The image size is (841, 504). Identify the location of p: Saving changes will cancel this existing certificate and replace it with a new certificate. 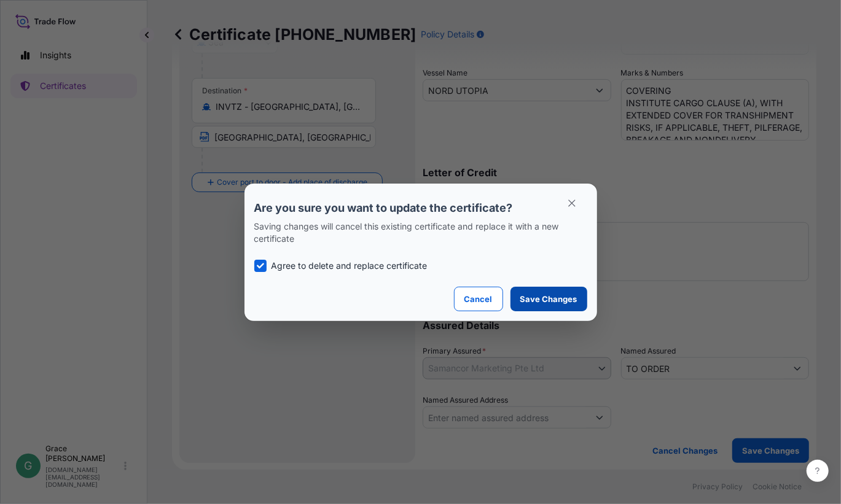
(420, 233).